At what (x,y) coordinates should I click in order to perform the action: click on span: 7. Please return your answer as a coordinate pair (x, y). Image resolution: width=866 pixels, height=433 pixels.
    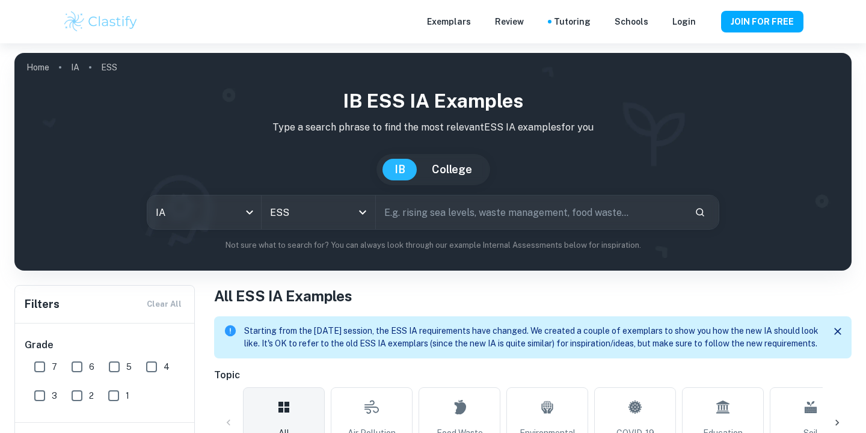
    Looking at the image, I should click on (54, 367).